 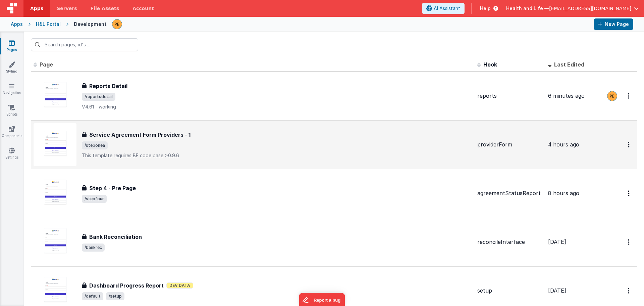 What do you see at coordinates (510, 291) in the screenshot?
I see `div: setup` at bounding box center [510, 291].